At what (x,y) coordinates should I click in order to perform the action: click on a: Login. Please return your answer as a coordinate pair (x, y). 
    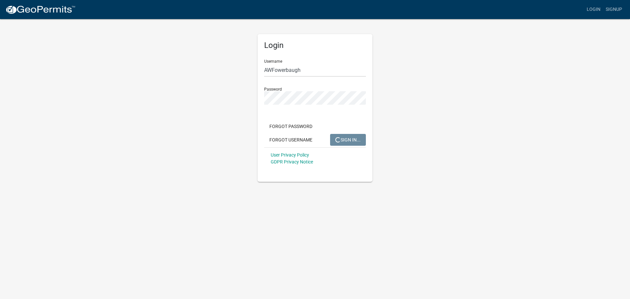
    Looking at the image, I should click on (594, 10).